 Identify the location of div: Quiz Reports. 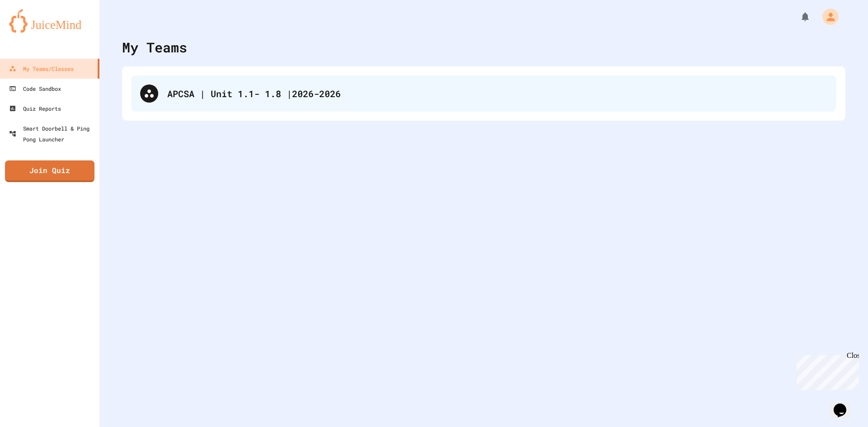
(35, 109).